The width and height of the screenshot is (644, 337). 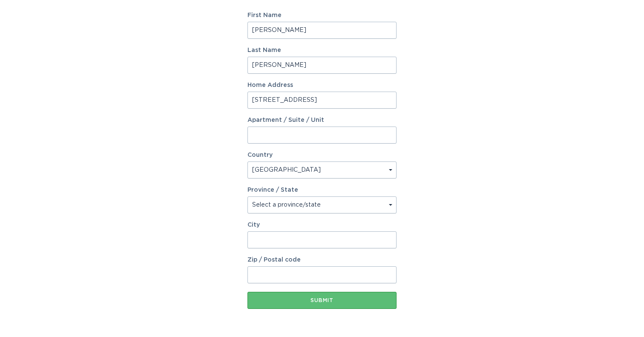 I want to click on label: Apartment / Suite / Unit, so click(x=322, y=120).